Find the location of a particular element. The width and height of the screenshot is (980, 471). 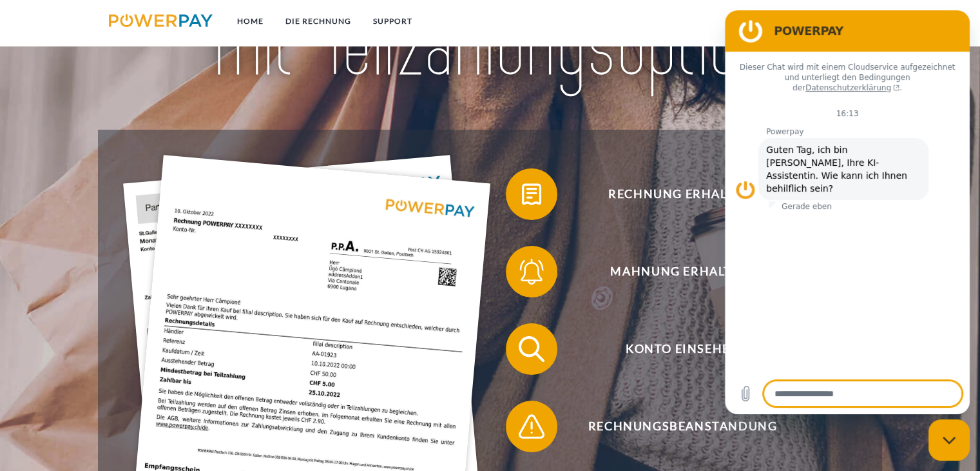

a: SUPPORT is located at coordinates (392, 21).